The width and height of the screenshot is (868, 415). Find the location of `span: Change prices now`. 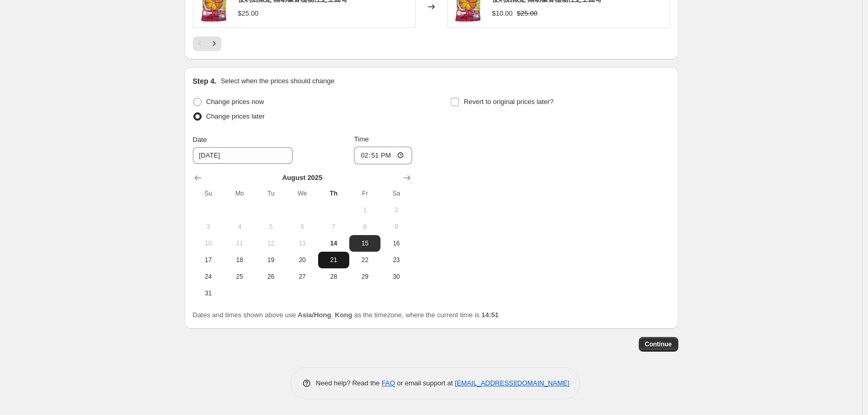

span: Change prices now is located at coordinates (235, 102).